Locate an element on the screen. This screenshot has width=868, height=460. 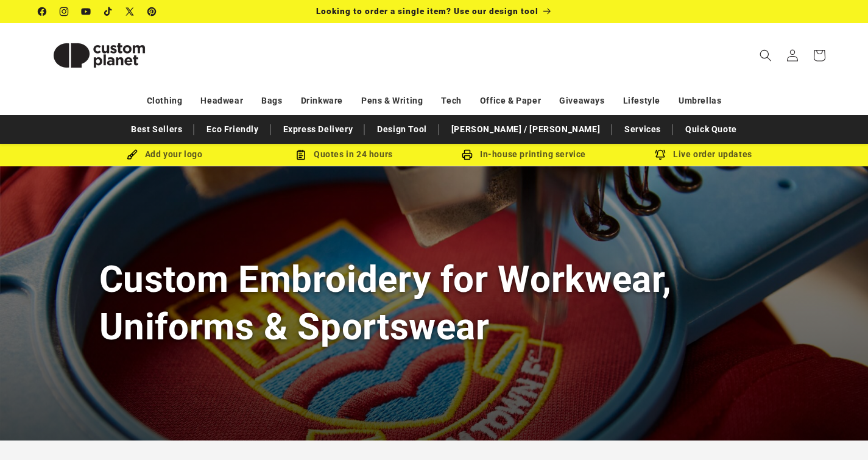
a: Quick Quote is located at coordinates (711, 129).